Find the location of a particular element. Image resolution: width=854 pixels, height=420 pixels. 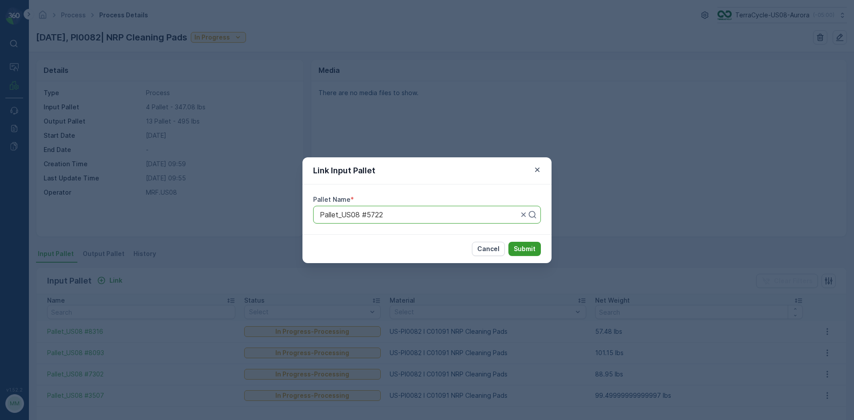

button: Submit is located at coordinates (525, 249).